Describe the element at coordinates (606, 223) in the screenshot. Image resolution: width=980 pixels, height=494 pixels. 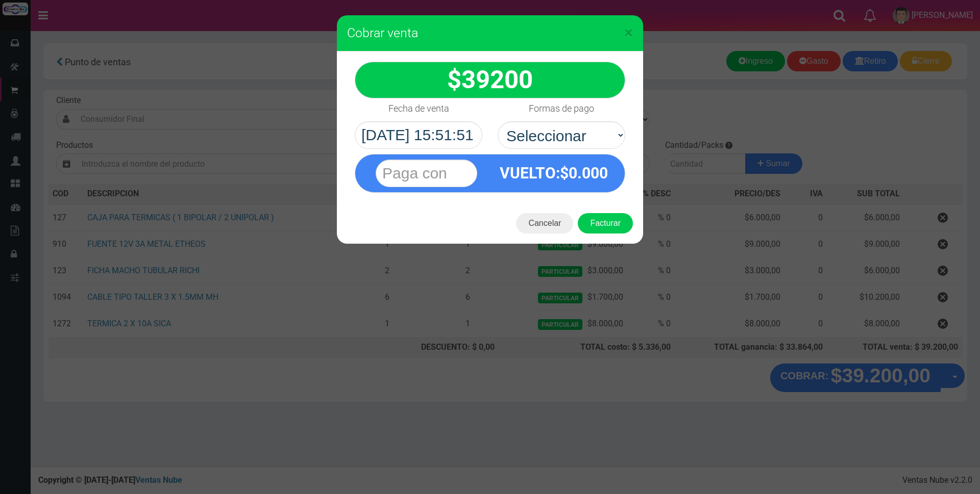
I see `button: Facturar` at that location.